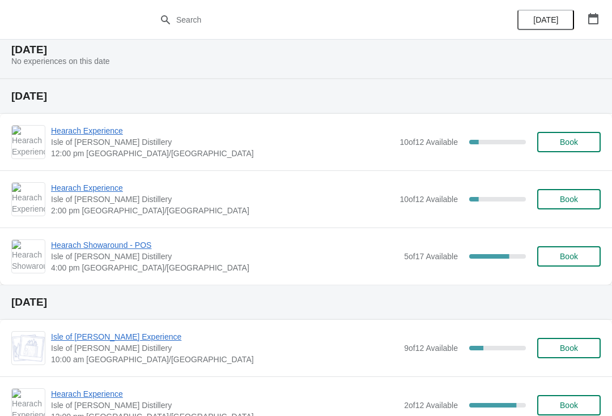  I want to click on img: Isle of Harris Gin Experience | Isle of Harris Distillery | 10:00 am Europe/London, so click(28, 348).